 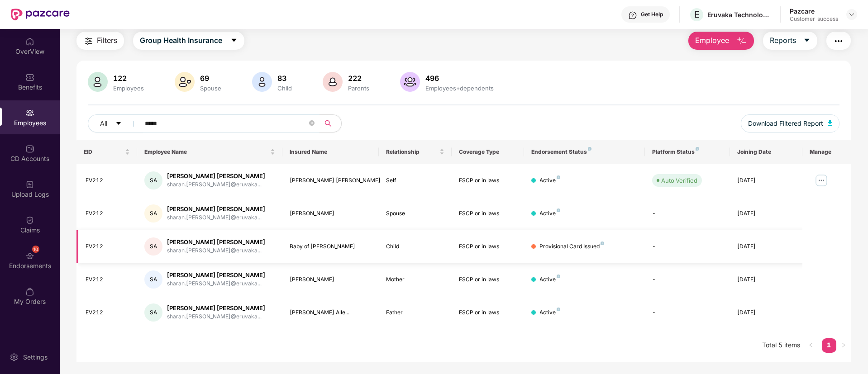 What do you see at coordinates (811, 345) in the screenshot?
I see `span: left` at bounding box center [811, 345].